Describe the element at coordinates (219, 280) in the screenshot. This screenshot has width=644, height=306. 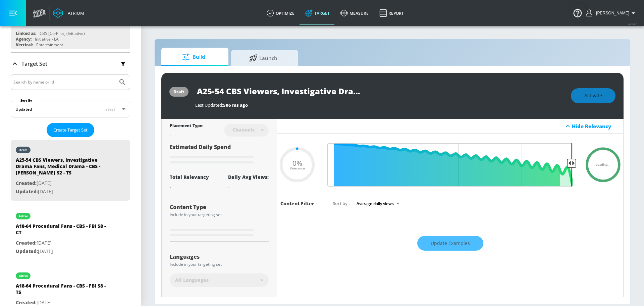
I see `div: All Languages` at that location.